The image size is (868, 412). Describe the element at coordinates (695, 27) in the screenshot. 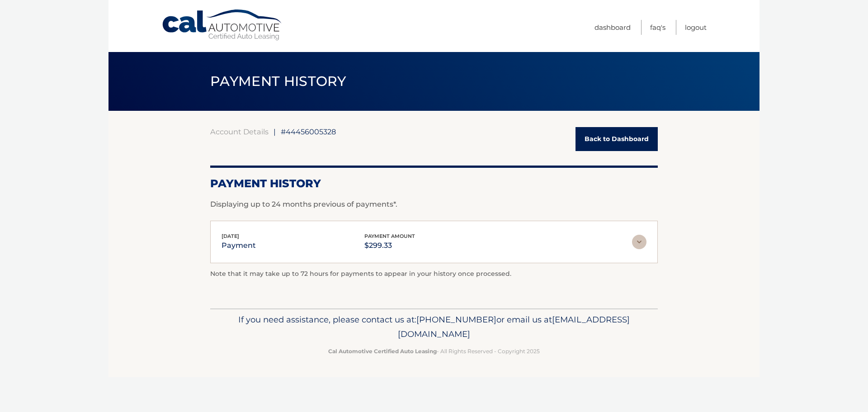

I see `a: Logout` at that location.